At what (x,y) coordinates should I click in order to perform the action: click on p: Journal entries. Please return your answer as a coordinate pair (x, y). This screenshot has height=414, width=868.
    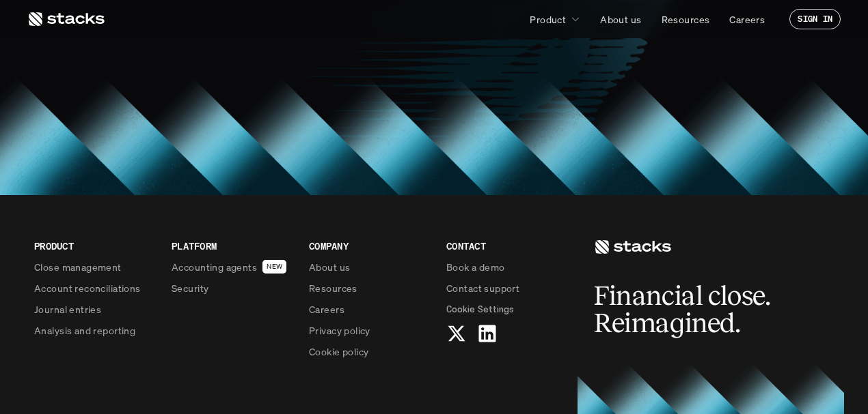
    Looking at the image, I should click on (67, 309).